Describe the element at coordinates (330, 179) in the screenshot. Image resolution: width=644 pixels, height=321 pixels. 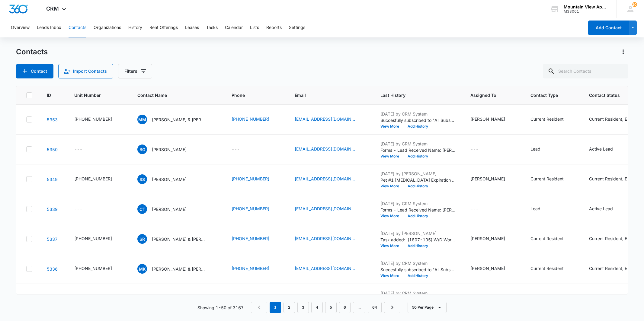
I see `div: Email - scottsteger@comcast.net - Select to Edit Field` at that location.